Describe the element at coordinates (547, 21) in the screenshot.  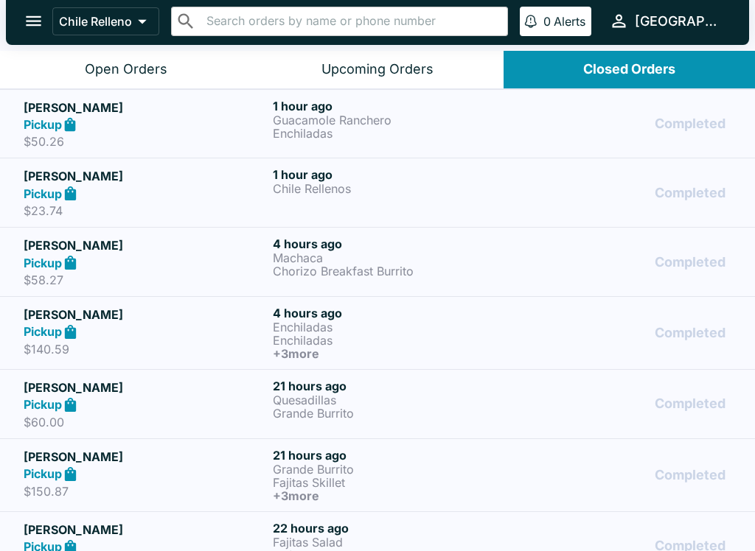
I see `p: 0` at that location.